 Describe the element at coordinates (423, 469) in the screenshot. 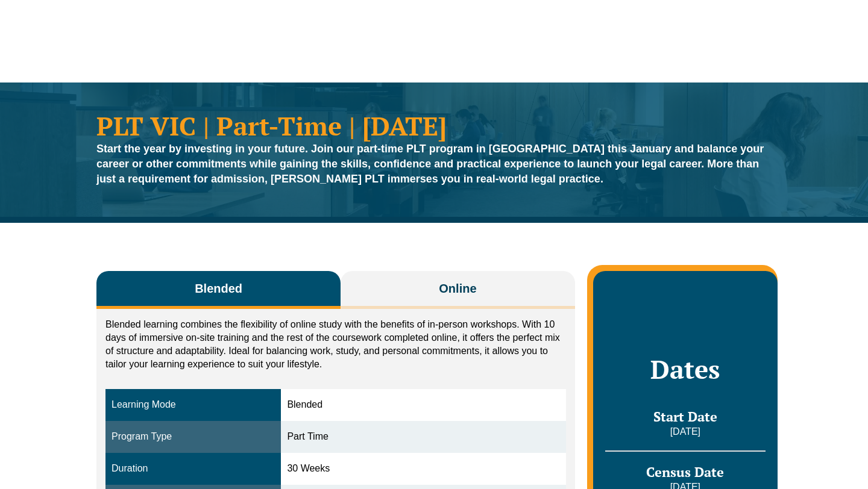

I see `div: 30 Weeks` at that location.